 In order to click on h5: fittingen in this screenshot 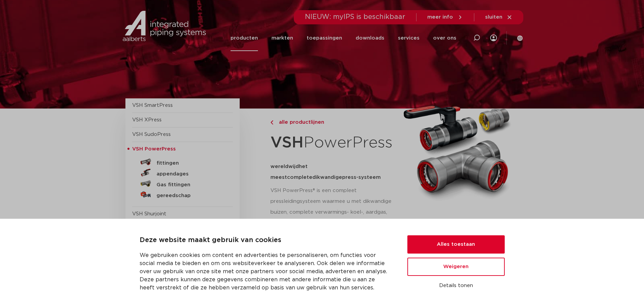, I will do `click(190, 164)`.